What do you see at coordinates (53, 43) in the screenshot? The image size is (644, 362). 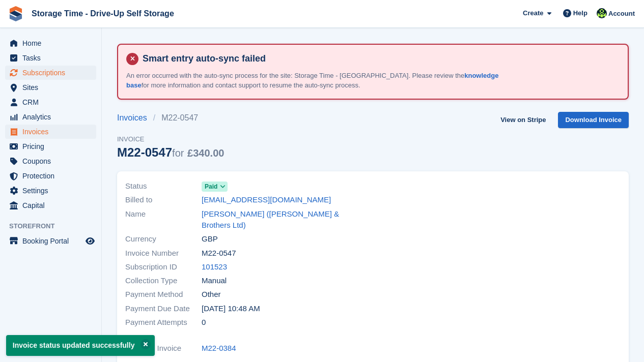 I see `span: Home` at bounding box center [53, 43].